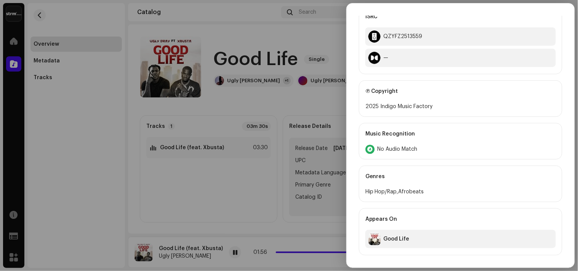 This screenshot has height=271, width=578. I want to click on span: No Audio Match, so click(397, 149).